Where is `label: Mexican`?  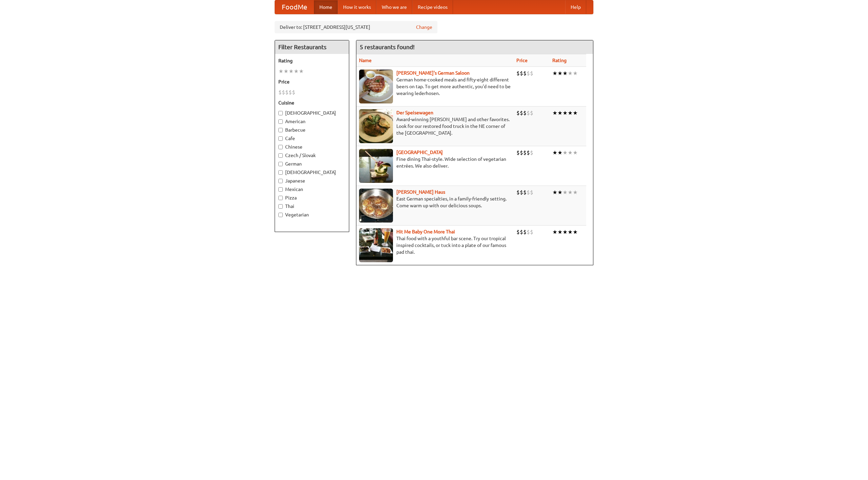 label: Mexican is located at coordinates (312, 189).